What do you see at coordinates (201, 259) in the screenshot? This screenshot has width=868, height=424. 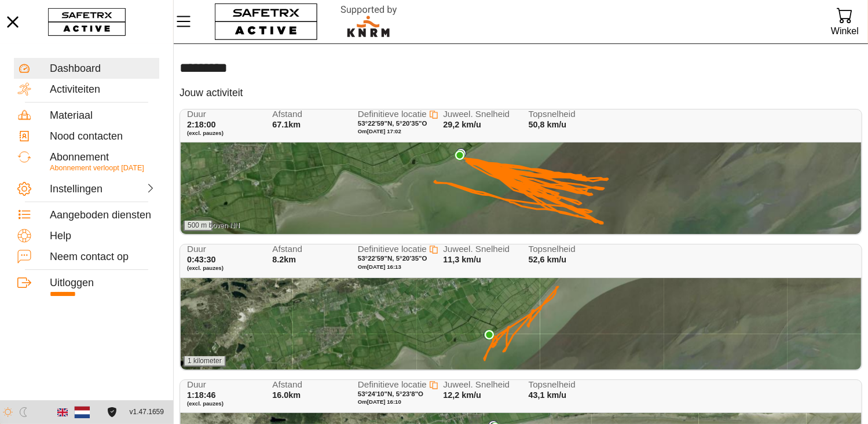 I see `span: 0:43:30` at bounding box center [201, 259].